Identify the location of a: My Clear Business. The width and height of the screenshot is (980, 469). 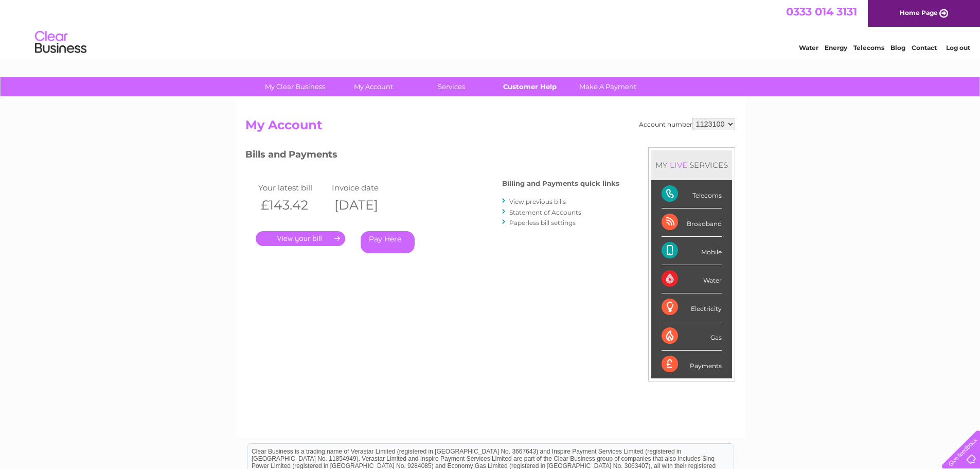
(295, 86).